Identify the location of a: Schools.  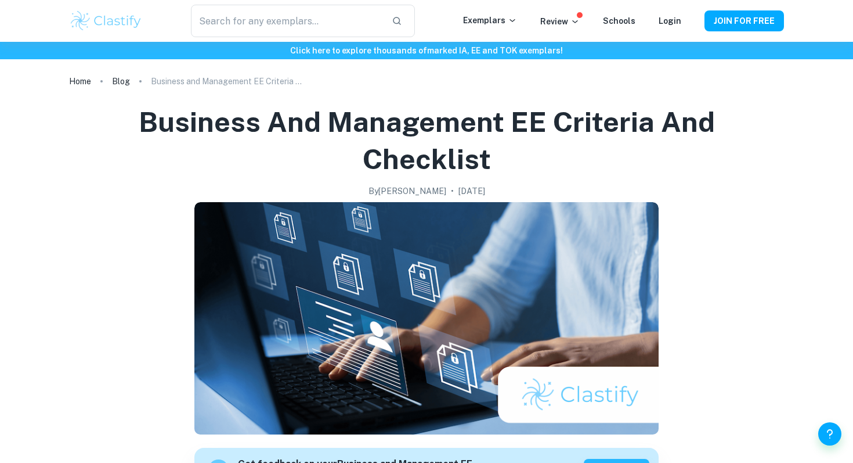
(619, 21).